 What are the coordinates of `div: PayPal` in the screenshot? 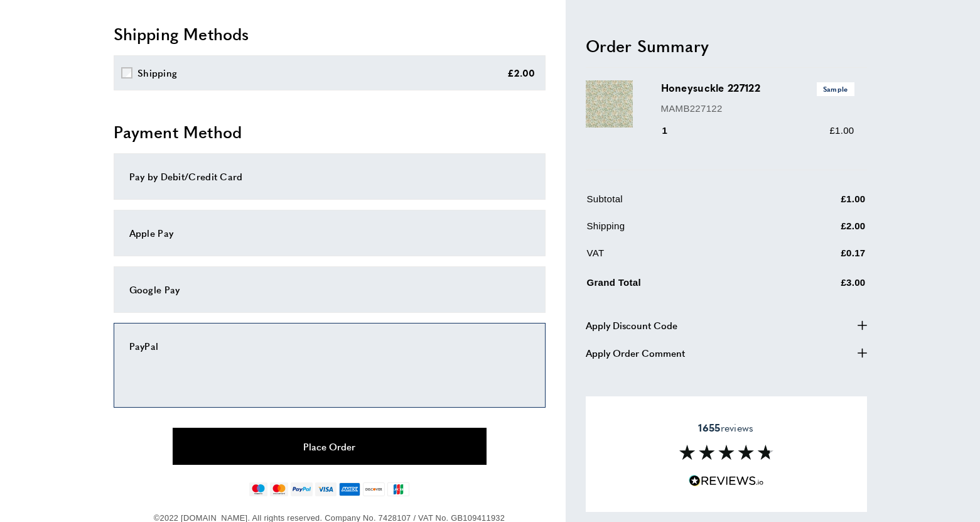 It's located at (330, 346).